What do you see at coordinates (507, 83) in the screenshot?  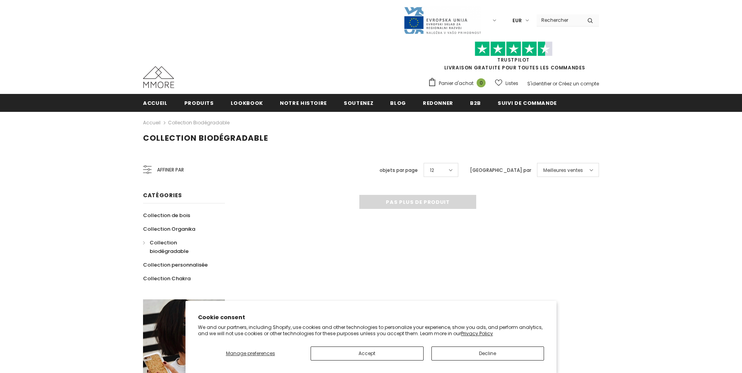 I see `a: Listes` at bounding box center [507, 83].